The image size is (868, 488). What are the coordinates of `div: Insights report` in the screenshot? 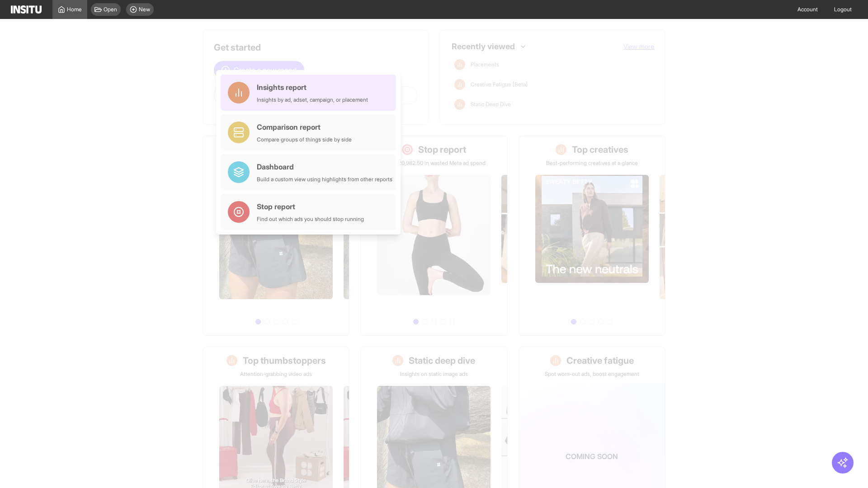 It's located at (313, 87).